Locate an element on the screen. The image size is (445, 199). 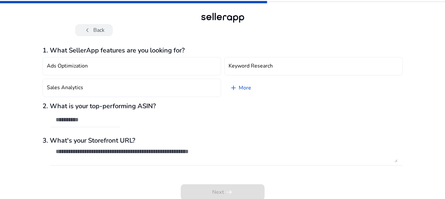
button: Keyword Research is located at coordinates (313, 66).